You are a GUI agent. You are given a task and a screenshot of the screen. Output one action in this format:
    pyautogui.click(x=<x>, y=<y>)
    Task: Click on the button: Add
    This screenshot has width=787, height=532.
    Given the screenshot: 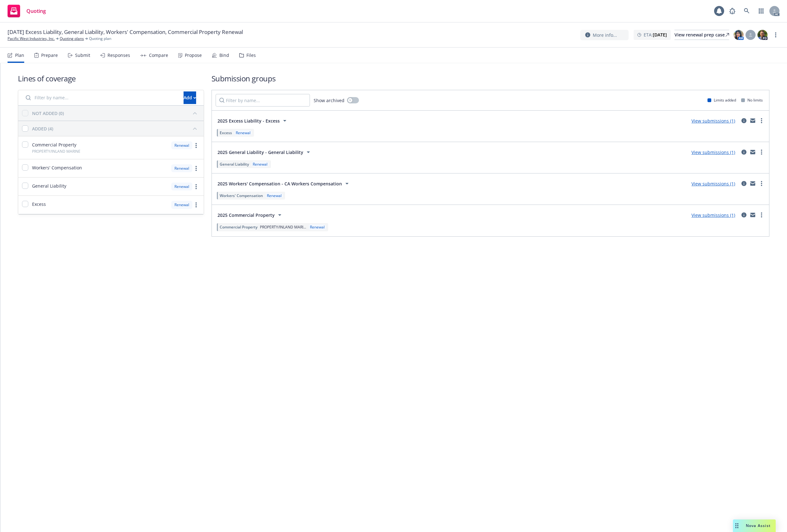 What is the action you would take?
    pyautogui.click(x=190, y=97)
    